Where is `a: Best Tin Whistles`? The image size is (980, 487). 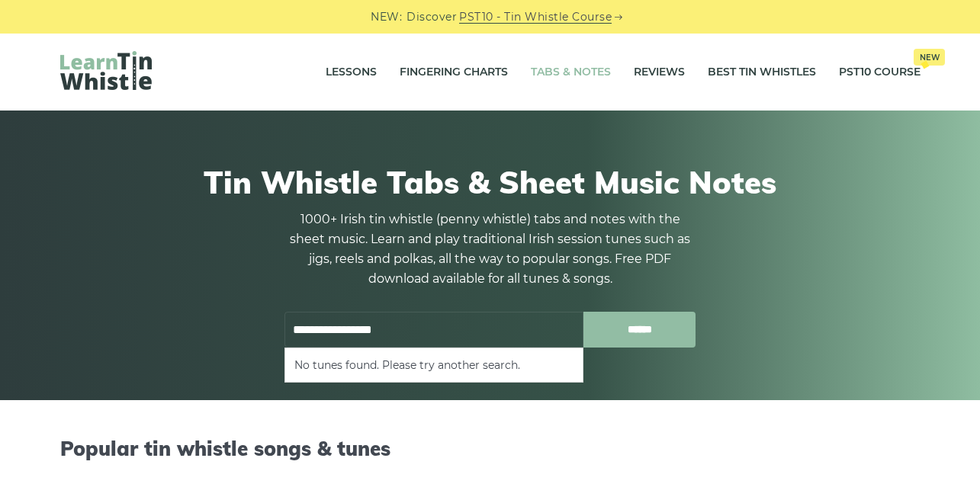
a: Best Tin Whistles is located at coordinates (761, 72).